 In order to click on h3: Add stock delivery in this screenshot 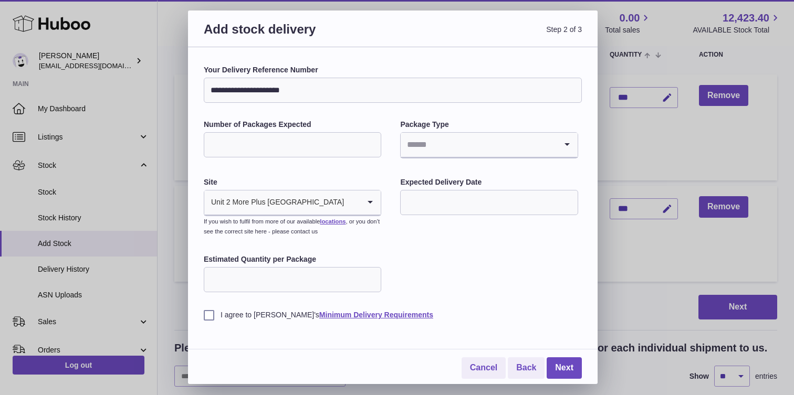, I will do `click(298, 35)`.